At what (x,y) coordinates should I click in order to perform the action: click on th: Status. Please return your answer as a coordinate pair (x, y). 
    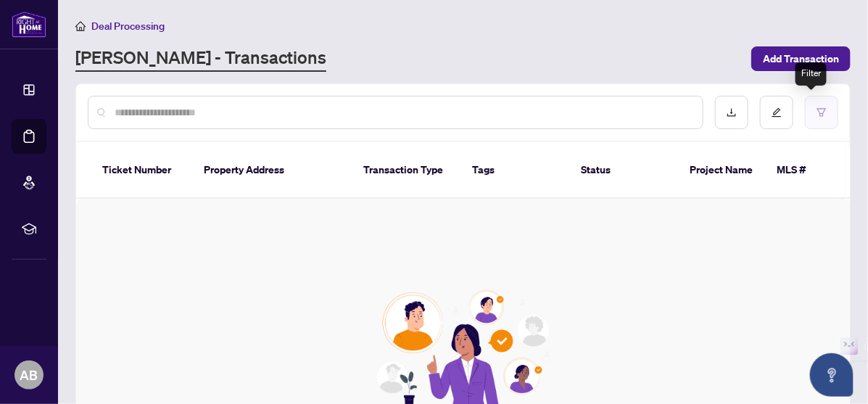
    Looking at the image, I should click on (624, 171).